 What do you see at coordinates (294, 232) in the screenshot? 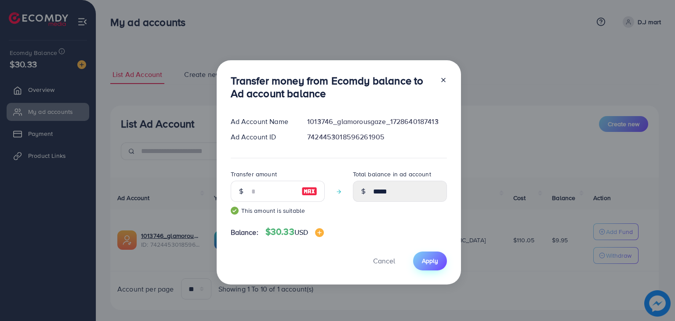
I see `h4: $30.33` at bounding box center [294, 232].